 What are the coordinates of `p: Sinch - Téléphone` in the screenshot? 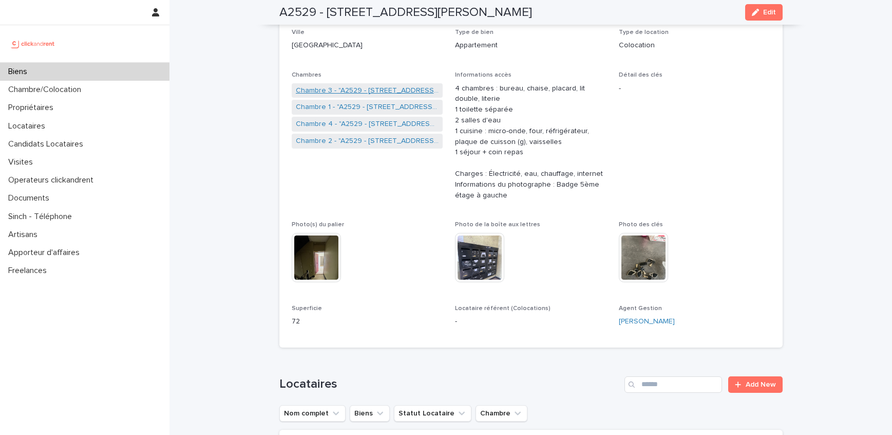 It's located at (42, 216).